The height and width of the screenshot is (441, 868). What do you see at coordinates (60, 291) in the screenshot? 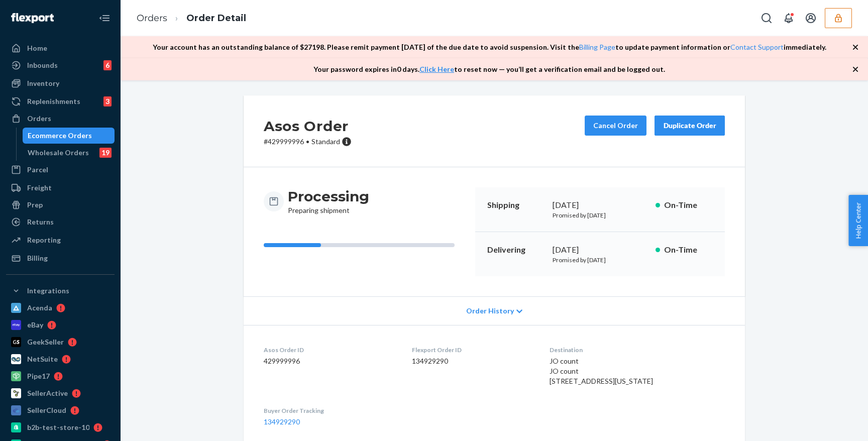
I see `button: Integrations` at bounding box center [60, 291].